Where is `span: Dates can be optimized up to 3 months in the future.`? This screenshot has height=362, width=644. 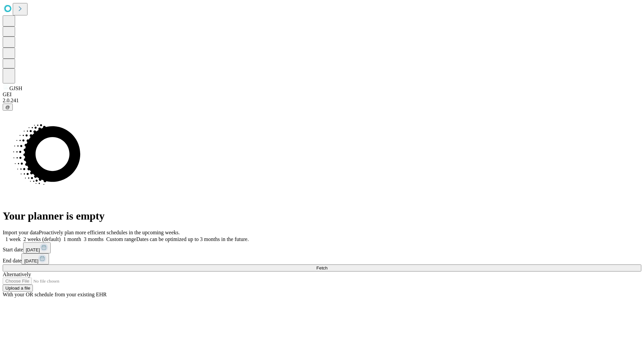
span: Dates can be optimized up to 3 months in the future. is located at coordinates (192, 239).